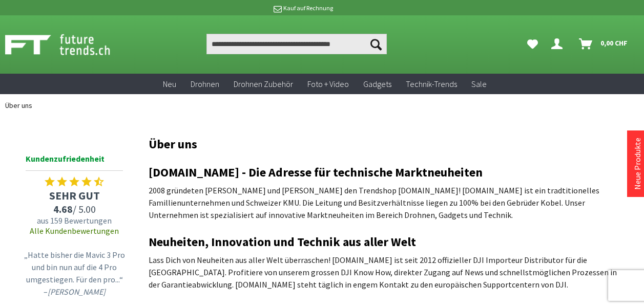 This screenshot has width=644, height=308. Describe the element at coordinates (603, 44) in the screenshot. I see `a: Warenkorb` at that location.